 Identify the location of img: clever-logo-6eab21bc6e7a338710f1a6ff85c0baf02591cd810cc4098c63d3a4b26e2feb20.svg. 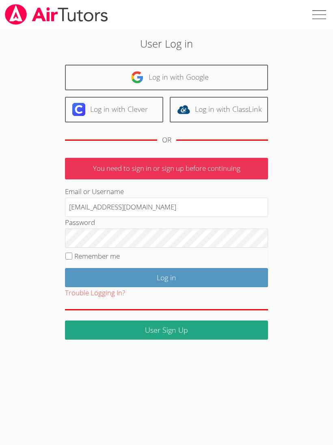
(79, 109).